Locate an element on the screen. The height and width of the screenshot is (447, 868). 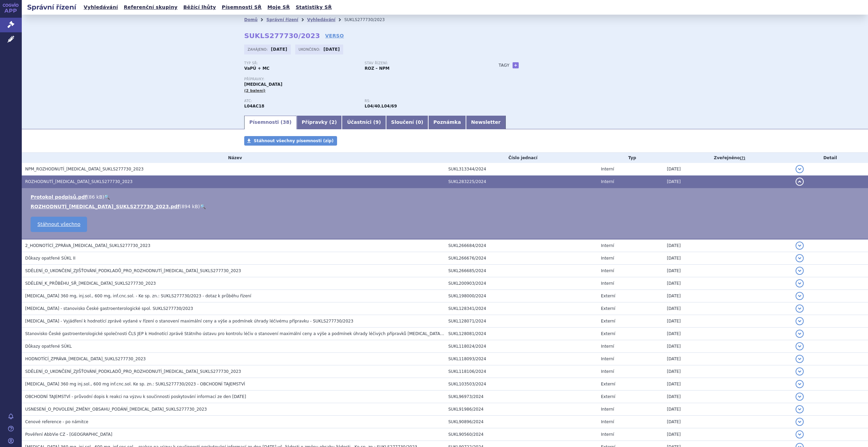
span: Důkazy opatřené SÚKL is located at coordinates (49, 346).